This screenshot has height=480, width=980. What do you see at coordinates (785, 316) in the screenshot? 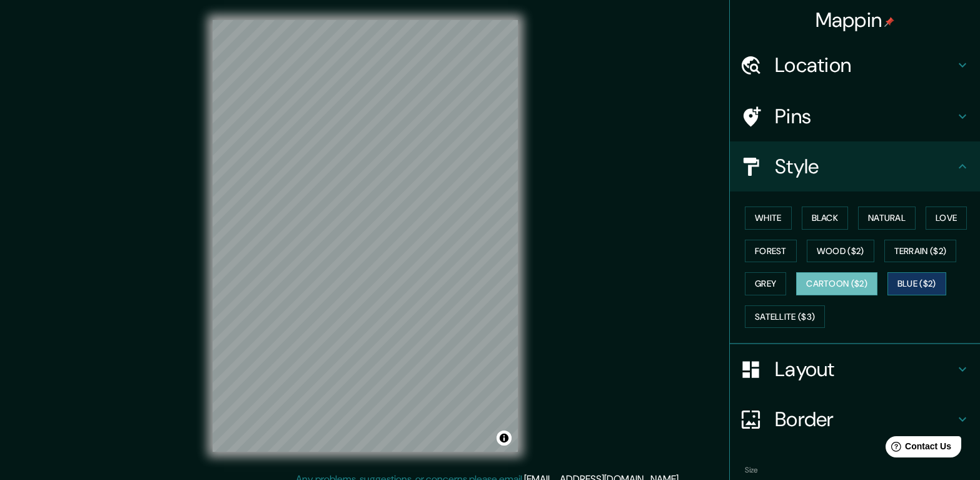
I see `button: Satellite ($3)` at bounding box center [785, 316].